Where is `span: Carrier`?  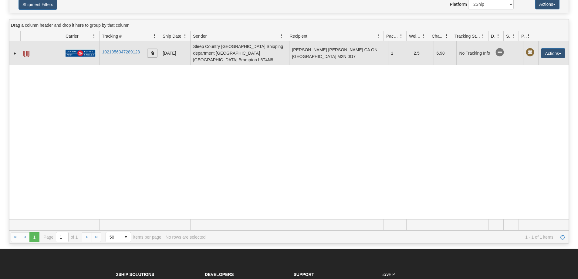
span: Carrier is located at coordinates (72, 36).